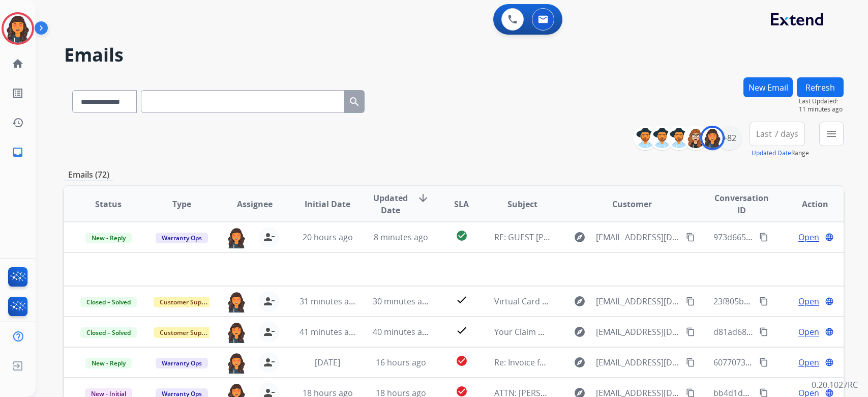  I want to click on span: 30 minutes ago, so click(402, 302).